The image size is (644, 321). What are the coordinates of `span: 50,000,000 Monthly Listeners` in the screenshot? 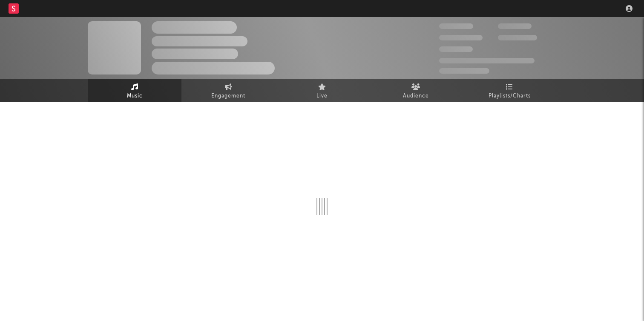 It's located at (487, 61).